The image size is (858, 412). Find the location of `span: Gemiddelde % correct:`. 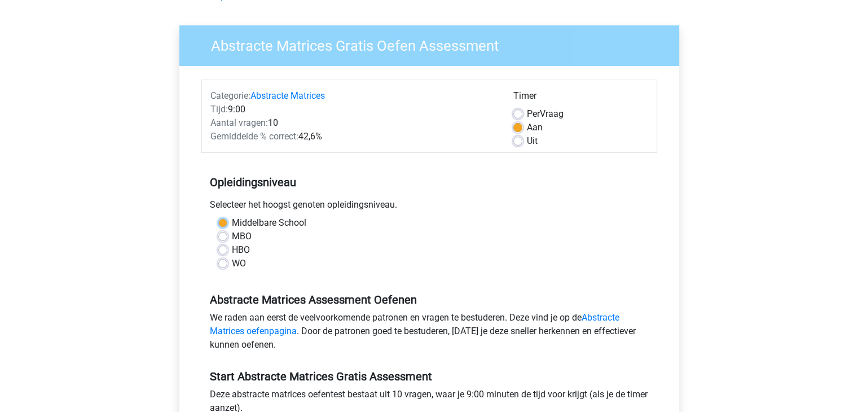

span: Gemiddelde % correct: is located at coordinates (254, 136).